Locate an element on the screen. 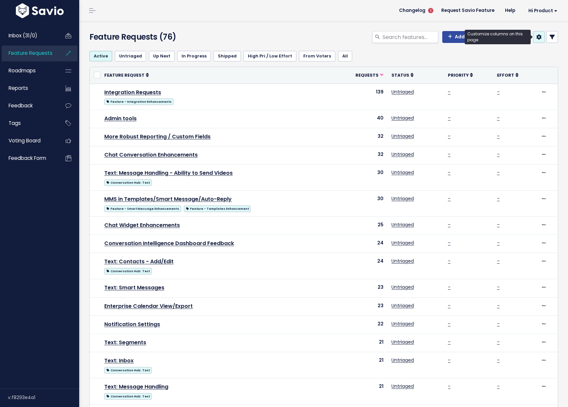  span: Roadmaps is located at coordinates (22, 70).